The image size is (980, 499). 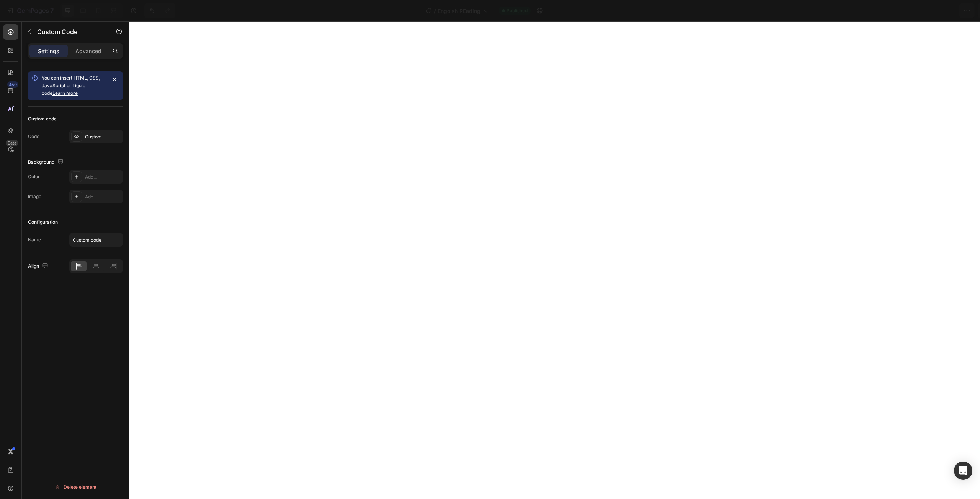 What do you see at coordinates (12, 143) in the screenshot?
I see `div: Beta` at bounding box center [12, 143].